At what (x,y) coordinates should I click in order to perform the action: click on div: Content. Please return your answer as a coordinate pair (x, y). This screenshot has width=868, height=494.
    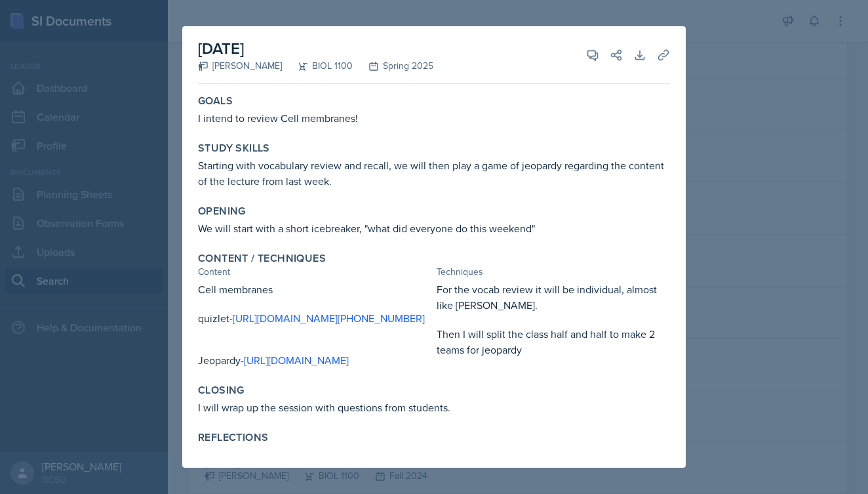
    Looking at the image, I should click on (315, 272).